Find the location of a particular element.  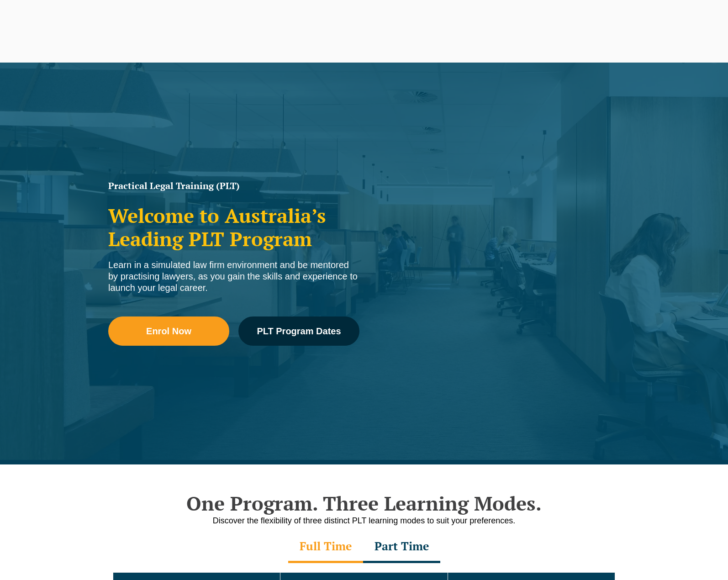

span: PLT Program Dates is located at coordinates (299, 331).